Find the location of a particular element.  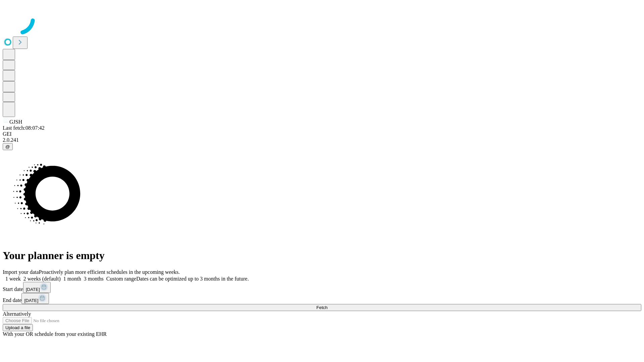

button: Fetch is located at coordinates (322, 307).